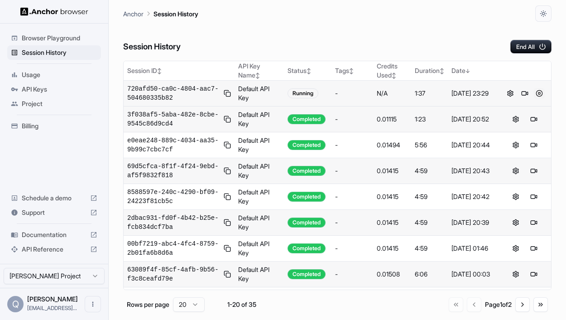 The image size is (566, 320). Describe the element at coordinates (59, 53) in the screenshot. I see `span: Session History` at that location.